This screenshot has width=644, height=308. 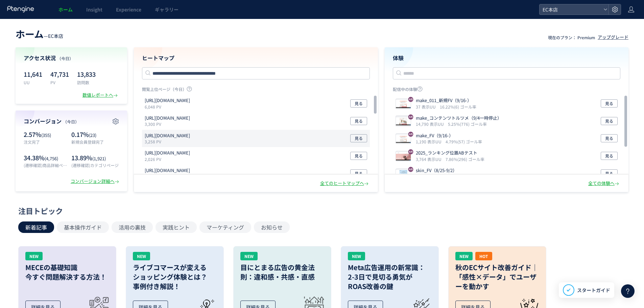 What do you see at coordinates (45, 141) in the screenshot?
I see `p: 注文完了` at bounding box center [45, 141].